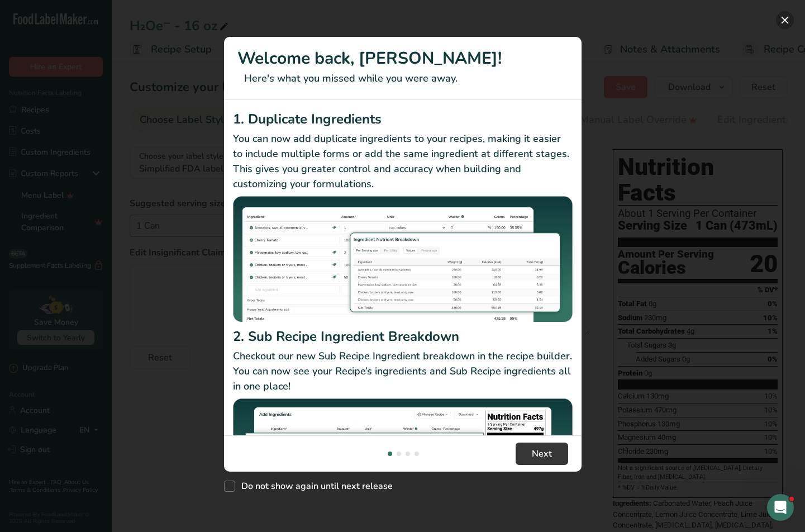 The height and width of the screenshot is (532, 805). I want to click on button: Next, so click(542, 454).